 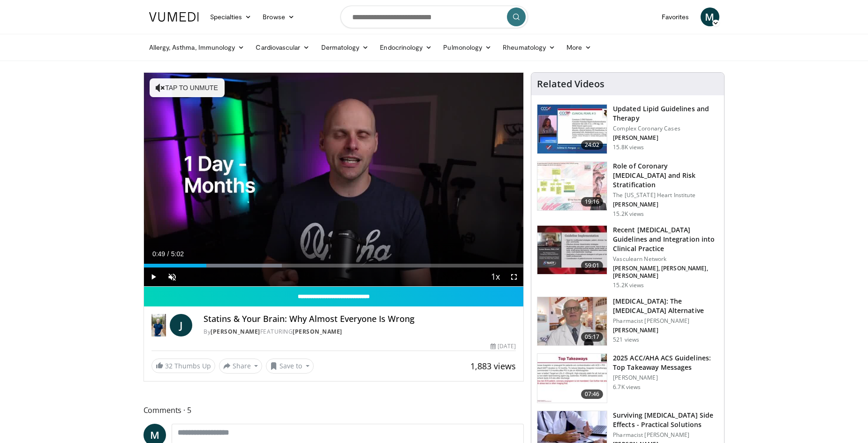 What do you see at coordinates (495, 277) in the screenshot?
I see `button: Playback Rate` at bounding box center [495, 277].